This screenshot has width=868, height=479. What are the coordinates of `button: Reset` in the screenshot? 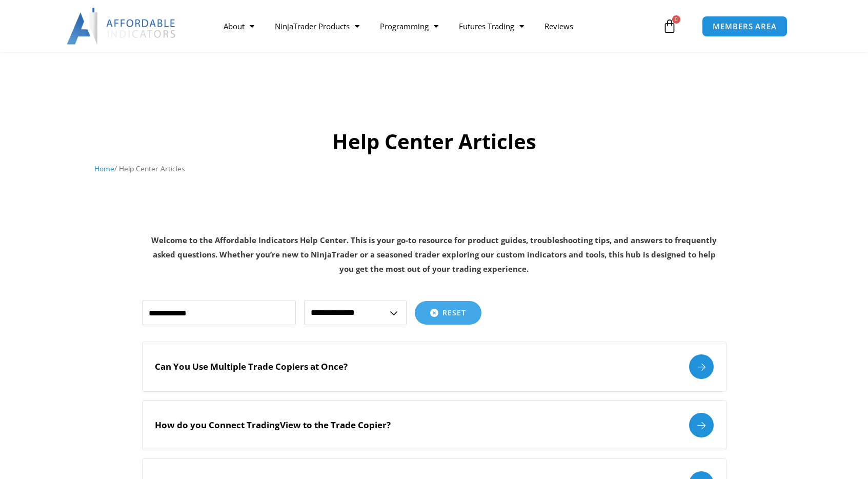 It's located at (448, 313).